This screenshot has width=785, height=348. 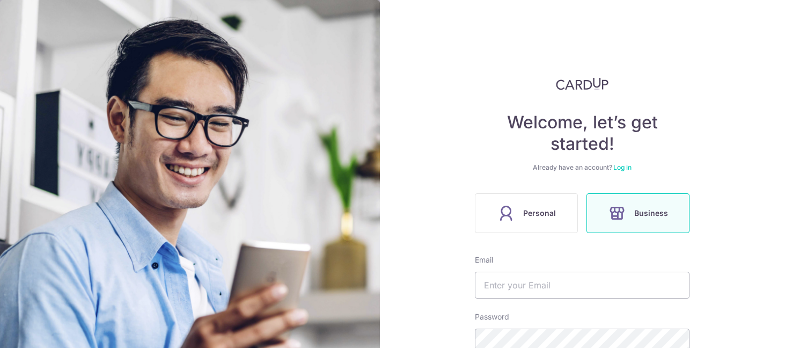 What do you see at coordinates (638, 213) in the screenshot?
I see `a: Business` at bounding box center [638, 213].